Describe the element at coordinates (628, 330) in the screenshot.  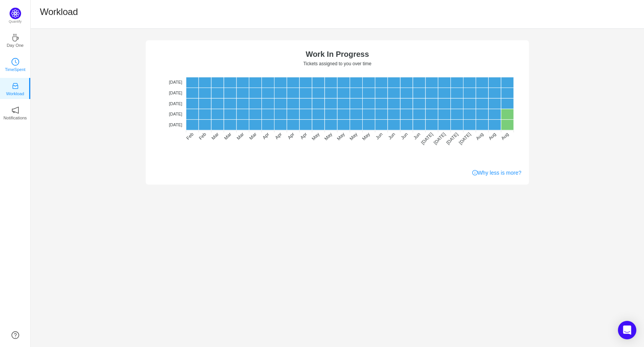
I see `div: Open Intercom Messenger` at that location.